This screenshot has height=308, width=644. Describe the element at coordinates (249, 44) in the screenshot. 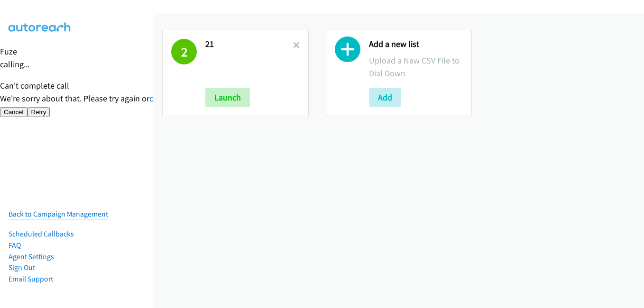

I see `h2: 21` at that location.